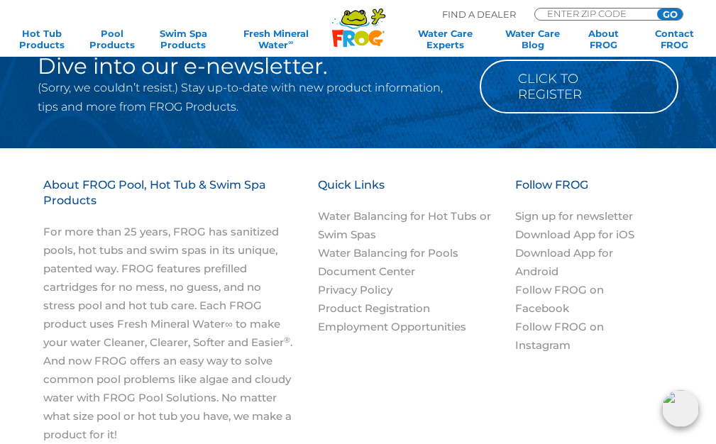  I want to click on p: Find A Dealer, so click(479, 14).